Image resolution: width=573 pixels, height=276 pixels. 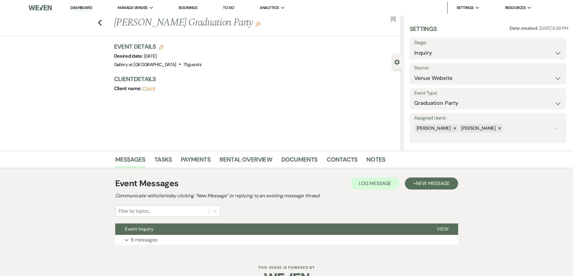 What do you see at coordinates (40, 8) in the screenshot?
I see `img: Weven Logo` at bounding box center [40, 8].